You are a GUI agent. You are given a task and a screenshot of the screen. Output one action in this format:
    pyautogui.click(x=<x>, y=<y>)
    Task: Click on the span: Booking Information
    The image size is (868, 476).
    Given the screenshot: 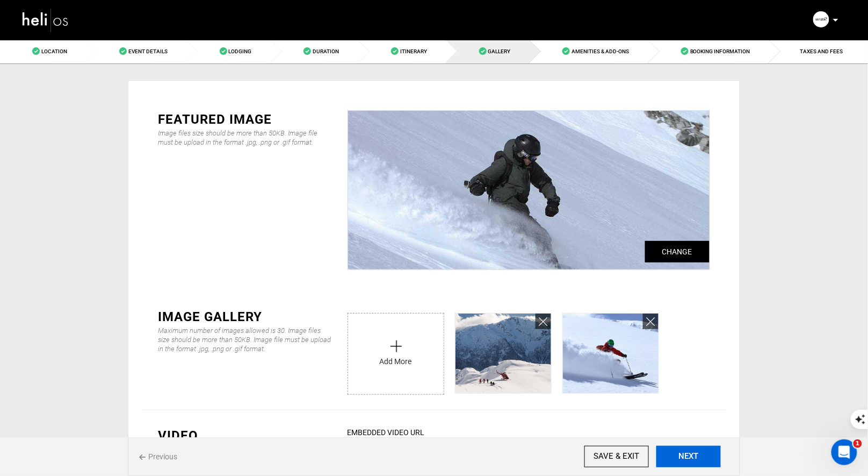 What is the action you would take?
    pyautogui.click(x=721, y=51)
    